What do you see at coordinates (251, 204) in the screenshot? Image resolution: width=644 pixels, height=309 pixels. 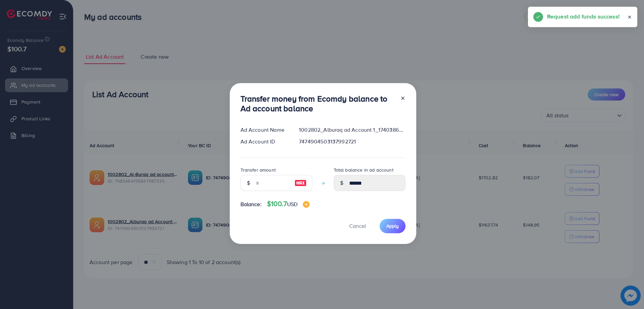 I see `span: Balance:` at bounding box center [251, 204].